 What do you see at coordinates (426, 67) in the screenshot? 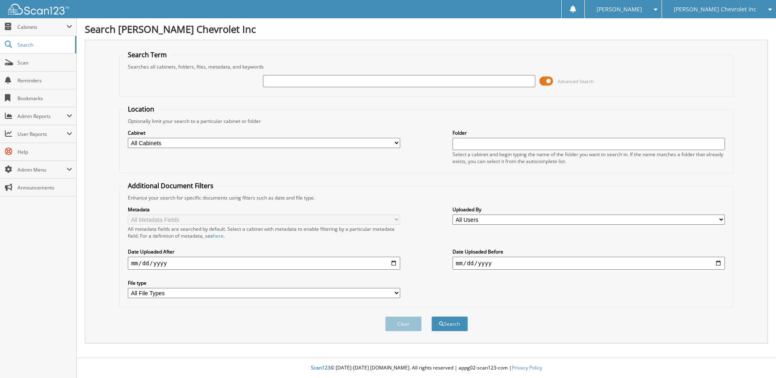
I see `div: Searches all cabinets, folders, files, metadata, and keywords` at bounding box center [426, 67].